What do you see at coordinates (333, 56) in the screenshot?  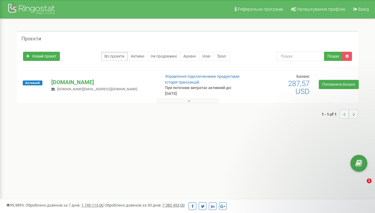 I see `button: Пошук` at bounding box center [333, 56].